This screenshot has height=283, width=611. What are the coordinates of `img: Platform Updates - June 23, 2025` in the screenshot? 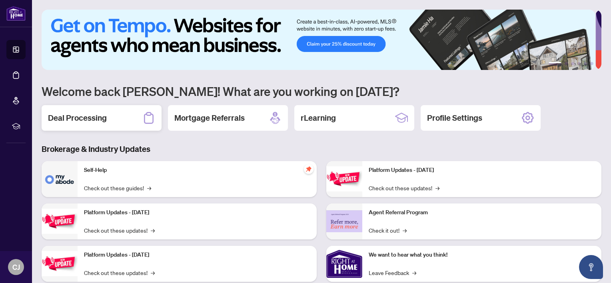 It's located at (344, 179).